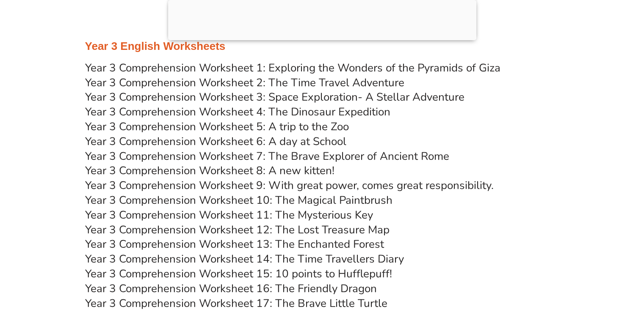 The width and height of the screenshot is (644, 312). Describe the element at coordinates (244, 259) in the screenshot. I see `a: Year 3 Comprehension Worksheet 14: The Time Travellers Diary` at that location.